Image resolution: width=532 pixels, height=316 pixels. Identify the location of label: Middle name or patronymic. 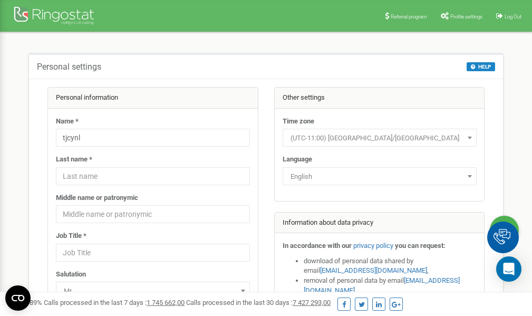
(97, 198).